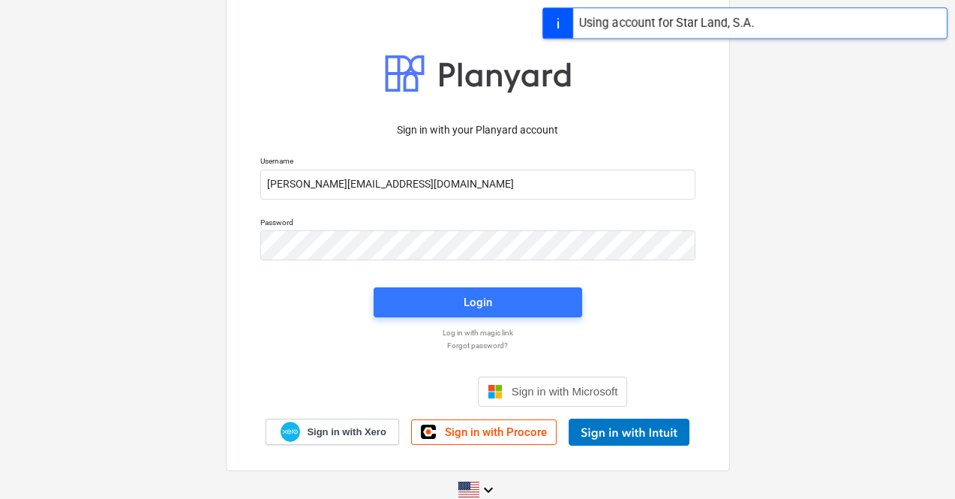 The height and width of the screenshot is (499, 955). What do you see at coordinates (478, 185) in the screenshot?
I see `input: Username` at bounding box center [478, 185].